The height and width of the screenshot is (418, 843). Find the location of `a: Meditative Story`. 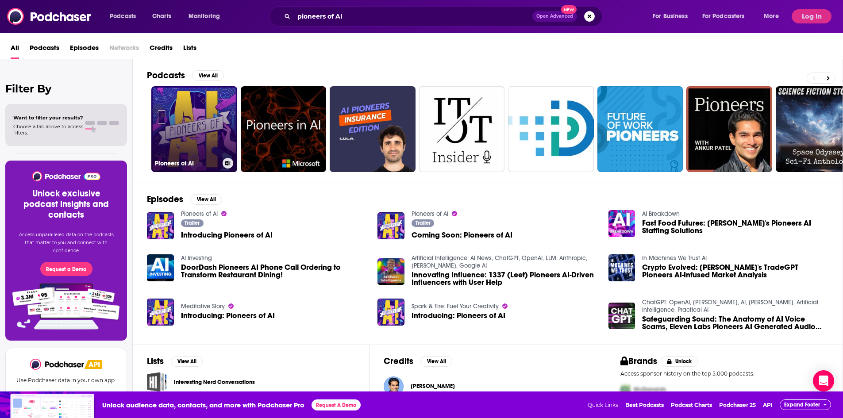

a: Meditative Story is located at coordinates (203, 306).